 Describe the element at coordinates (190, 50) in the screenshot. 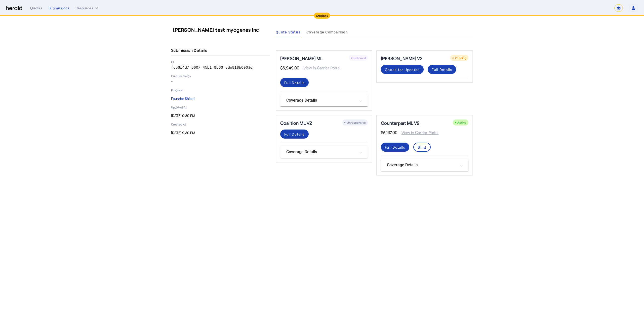

I see `h4: Submission Details` at that location.